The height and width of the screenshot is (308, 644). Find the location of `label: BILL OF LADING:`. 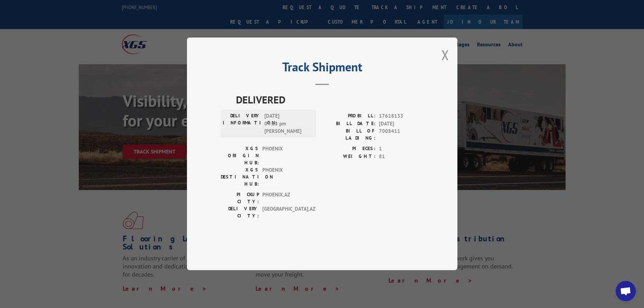

label: BILL OF LADING: is located at coordinates (349, 135).